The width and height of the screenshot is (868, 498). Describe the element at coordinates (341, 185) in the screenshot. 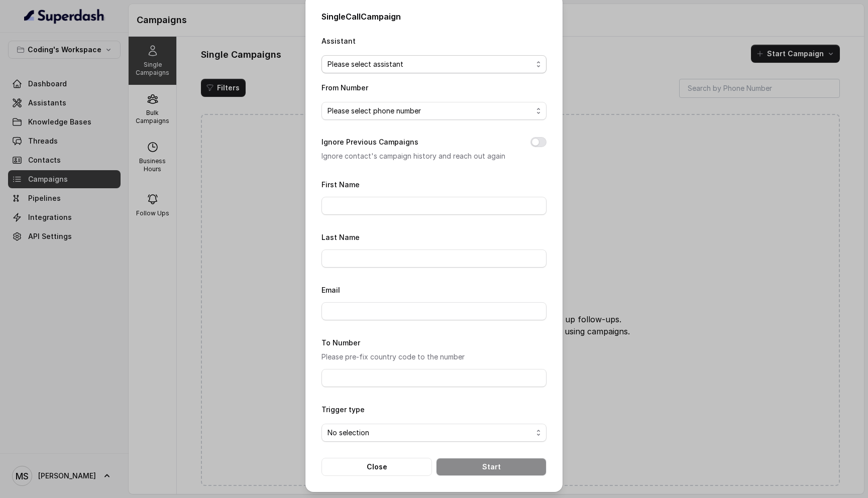

I see `label: First Name` at that location.